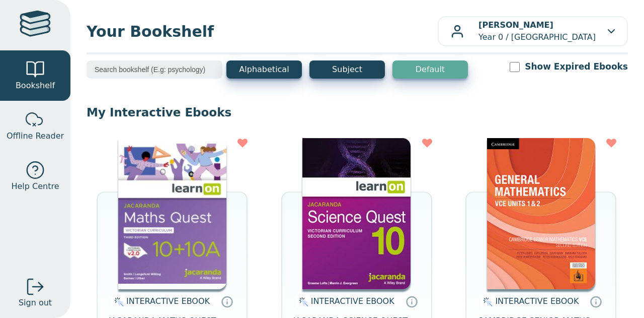  What do you see at coordinates (154, 69) in the screenshot?
I see `input: Search bookshelf (E.g: psychology)` at bounding box center [154, 69].